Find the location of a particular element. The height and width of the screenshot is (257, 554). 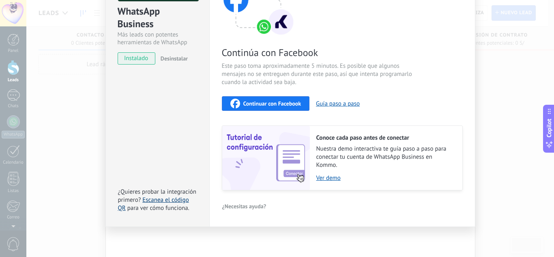

div: Más leads con potentes herramientas de WhatsApp is located at coordinates (157, 39).